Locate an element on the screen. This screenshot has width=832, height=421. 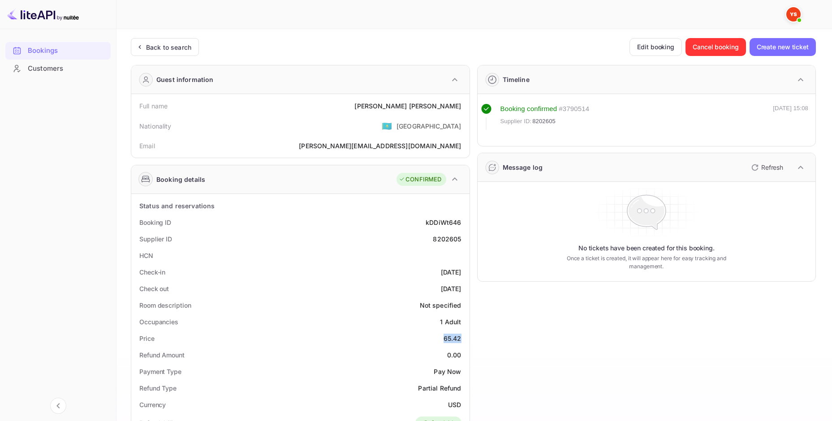
div: kDDiWt646 is located at coordinates (443, 222).